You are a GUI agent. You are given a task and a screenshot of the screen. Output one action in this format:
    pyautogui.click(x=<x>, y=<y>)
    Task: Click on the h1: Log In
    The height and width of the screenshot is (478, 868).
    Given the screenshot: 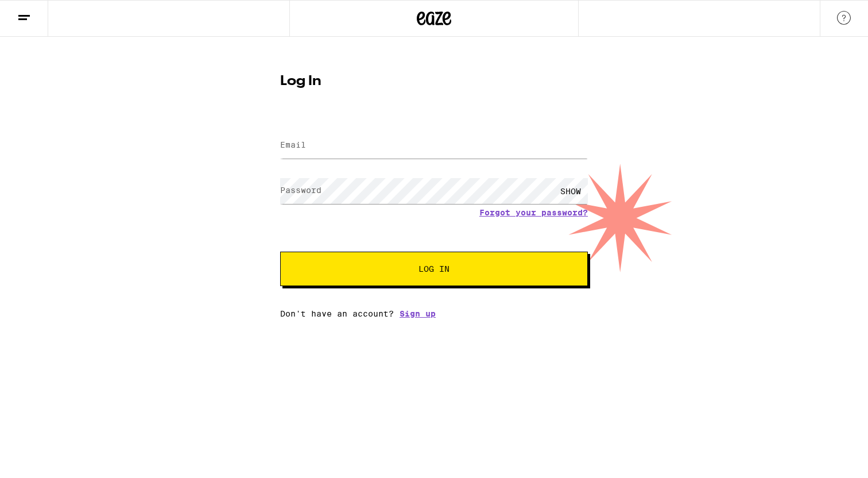 What is the action you would take?
    pyautogui.click(x=434, y=82)
    